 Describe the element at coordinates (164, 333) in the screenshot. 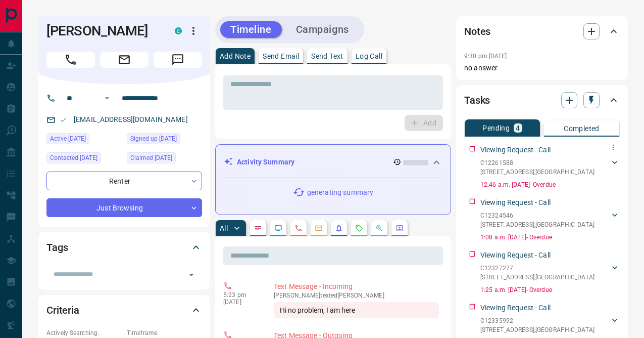

I see `p: Timeframe:` at that location.